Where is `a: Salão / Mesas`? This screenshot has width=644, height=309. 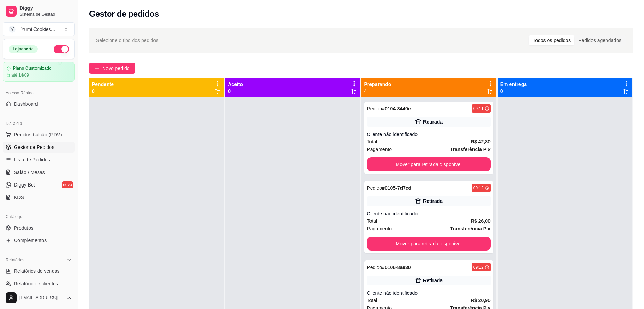
a: Salão / Mesas is located at coordinates (39, 172).